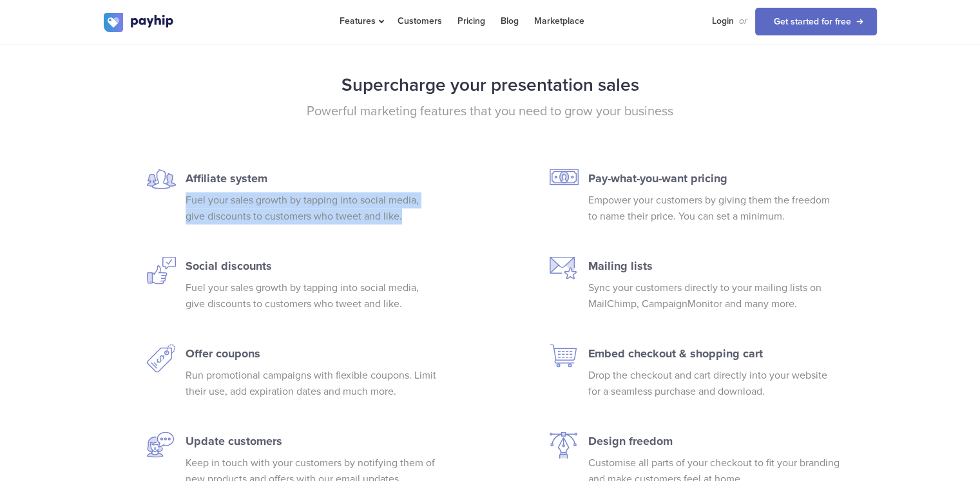 Image resolution: width=980 pixels, height=481 pixels. I want to click on img: discounts-icon.svg, so click(161, 359).